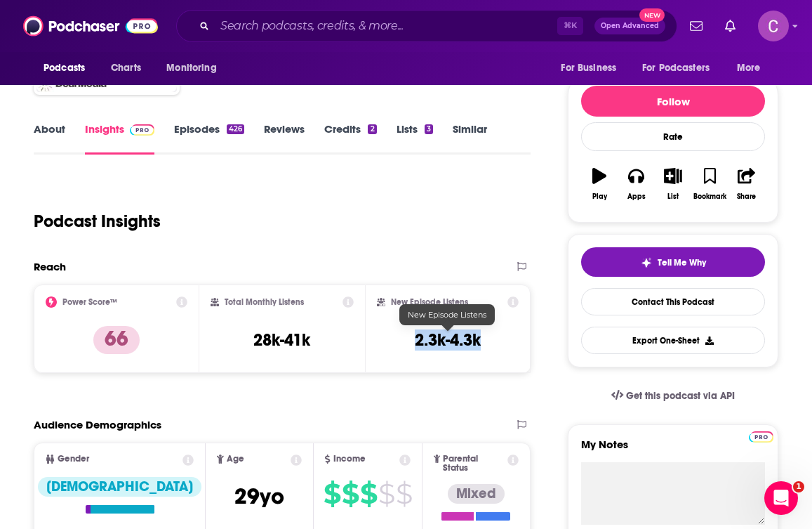  I want to click on span: Charts, so click(126, 68).